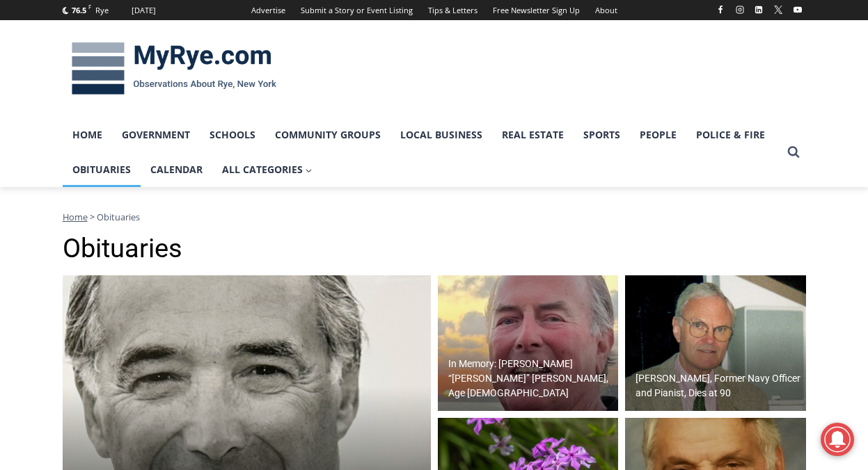 This screenshot has height=470, width=868. What do you see at coordinates (601, 134) in the screenshot?
I see `a: Sports` at bounding box center [601, 134].